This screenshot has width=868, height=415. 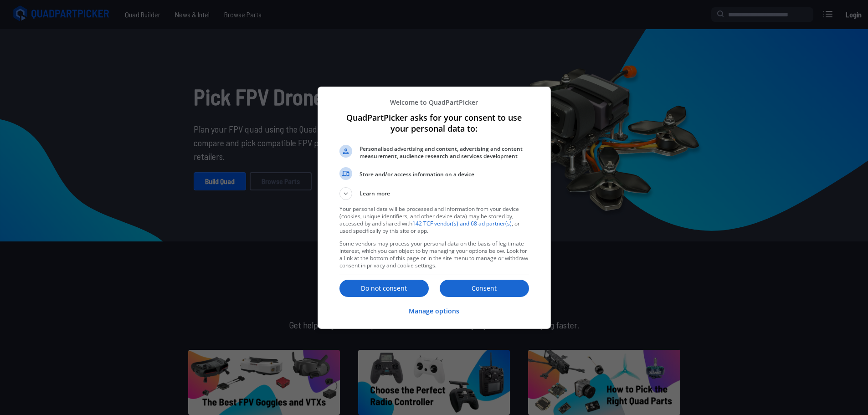 What do you see at coordinates (434, 102) in the screenshot?
I see `p: Welcome to QuadPartPicker` at bounding box center [434, 102].